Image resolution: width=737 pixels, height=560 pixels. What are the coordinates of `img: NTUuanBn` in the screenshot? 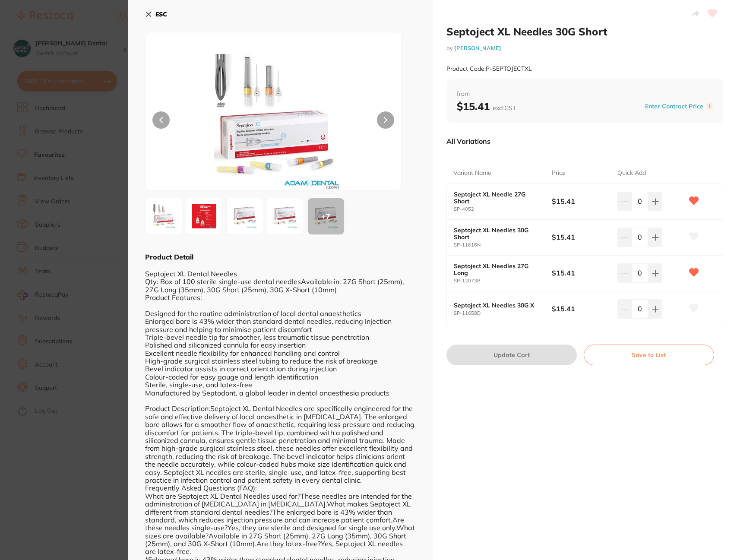 It's located at (285, 217).